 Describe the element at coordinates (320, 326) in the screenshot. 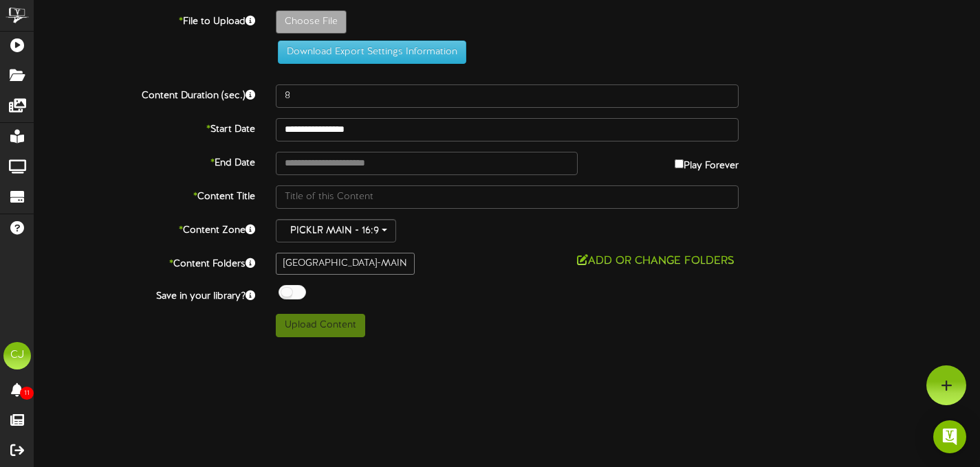

I see `button: Upload Content` at that location.